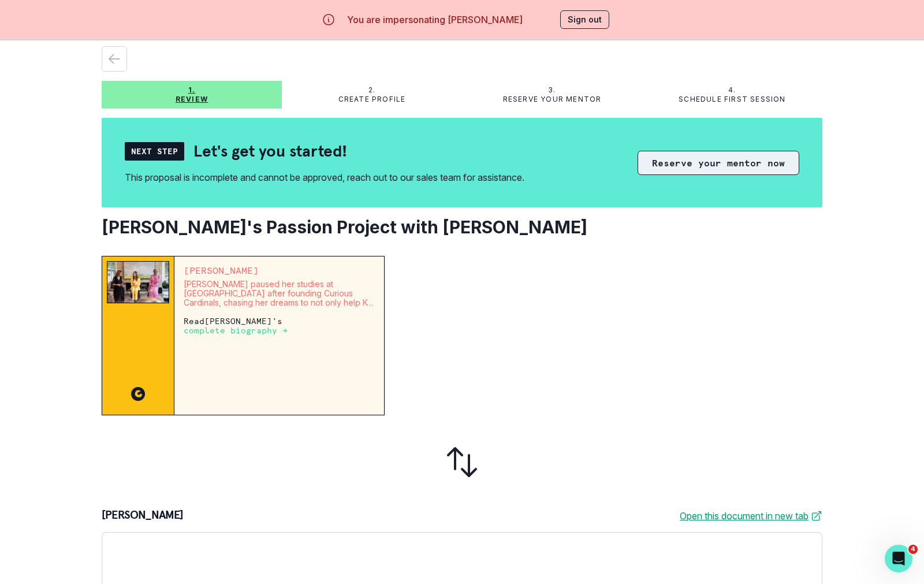 This screenshot has width=924, height=584. What do you see at coordinates (236, 330) in the screenshot?
I see `p: complete biography →` at bounding box center [236, 330].